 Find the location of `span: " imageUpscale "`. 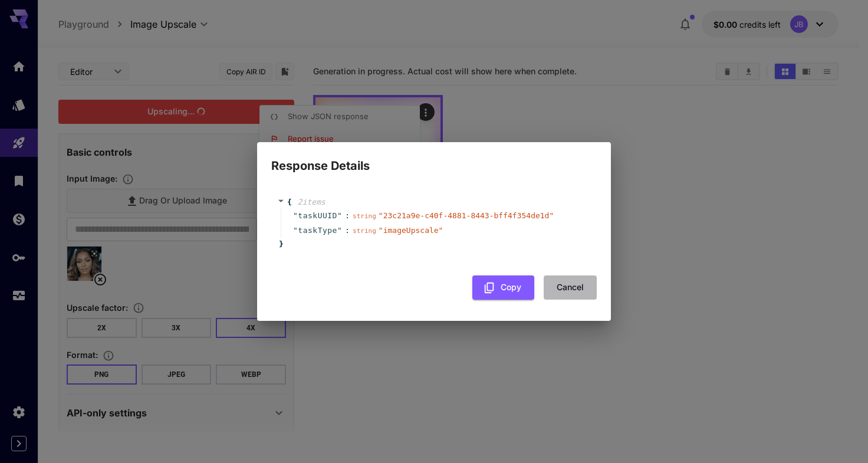

span: " imageUpscale " is located at coordinates (411, 230).